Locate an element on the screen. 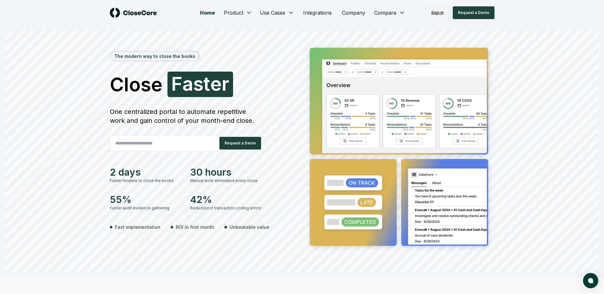 Image resolution: width=604 pixels, height=294 pixels. button: Use Cases is located at coordinates (277, 13).